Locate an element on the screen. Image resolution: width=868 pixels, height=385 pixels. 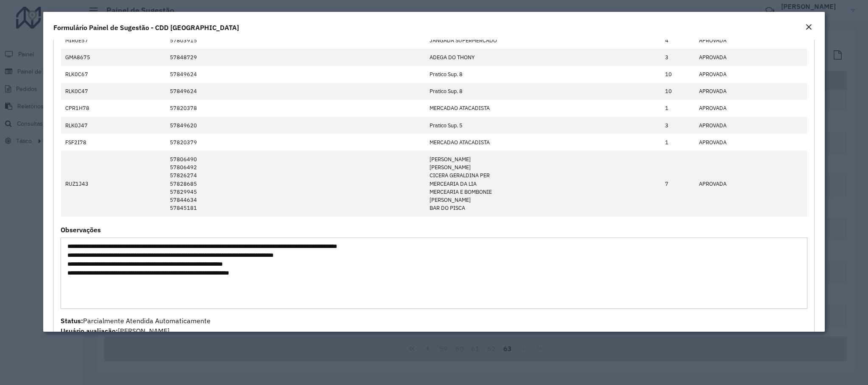
td: 57820378 is located at coordinates (295, 108).